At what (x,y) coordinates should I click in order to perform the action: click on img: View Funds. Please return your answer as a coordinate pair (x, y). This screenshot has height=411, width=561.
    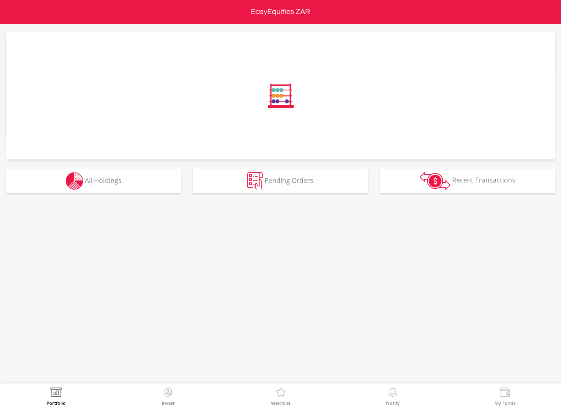
    Looking at the image, I should click on (505, 393).